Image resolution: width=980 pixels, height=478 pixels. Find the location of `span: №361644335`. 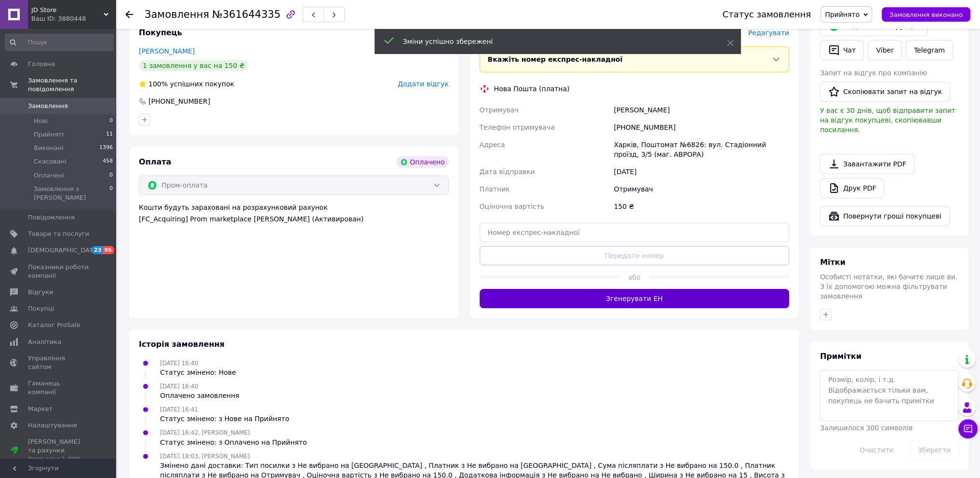

span: №361644335 is located at coordinates (247, 14).